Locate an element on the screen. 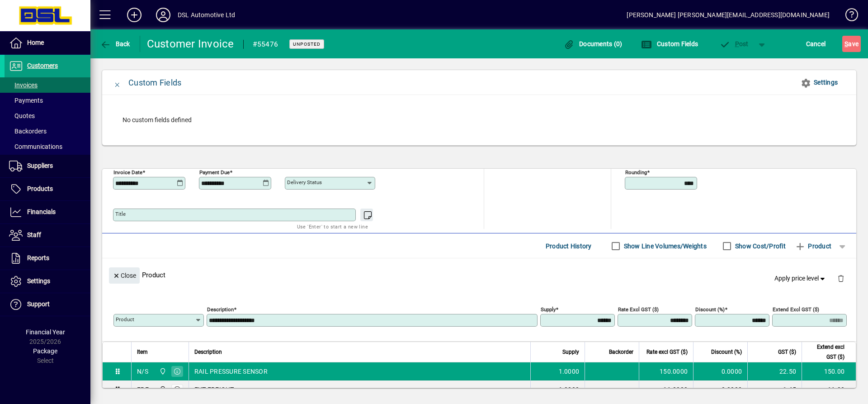  a: Backorders is located at coordinates (48, 131).